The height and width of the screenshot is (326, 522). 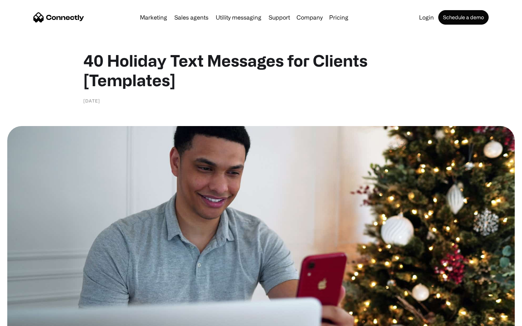 What do you see at coordinates (29, 319) in the screenshot?
I see `ul: Language list` at bounding box center [29, 319].